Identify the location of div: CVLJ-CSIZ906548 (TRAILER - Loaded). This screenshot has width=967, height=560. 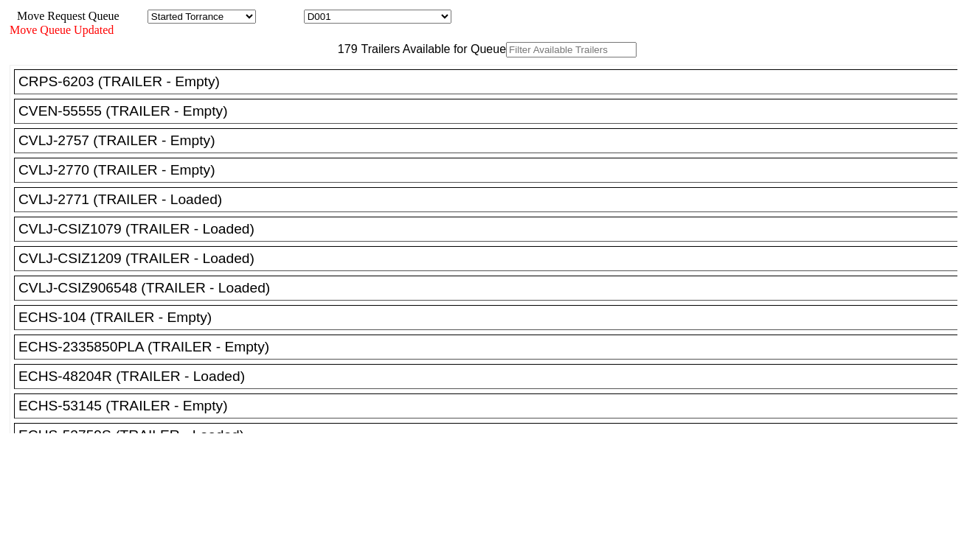
(492, 288).